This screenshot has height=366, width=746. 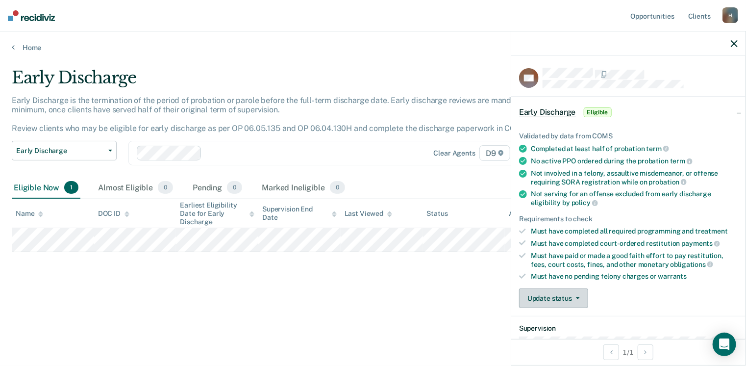 I want to click on a: Home, so click(x=373, y=48).